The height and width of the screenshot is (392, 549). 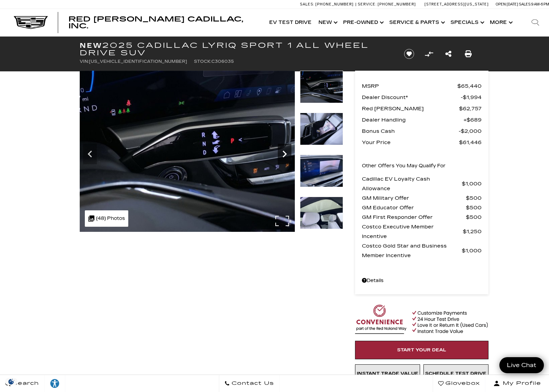 I want to click on a: Specials, so click(x=467, y=22).